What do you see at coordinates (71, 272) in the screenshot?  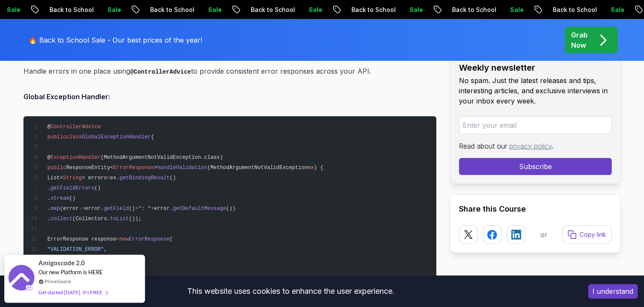 I see `span: Our new Platform is HERE` at bounding box center [71, 272].